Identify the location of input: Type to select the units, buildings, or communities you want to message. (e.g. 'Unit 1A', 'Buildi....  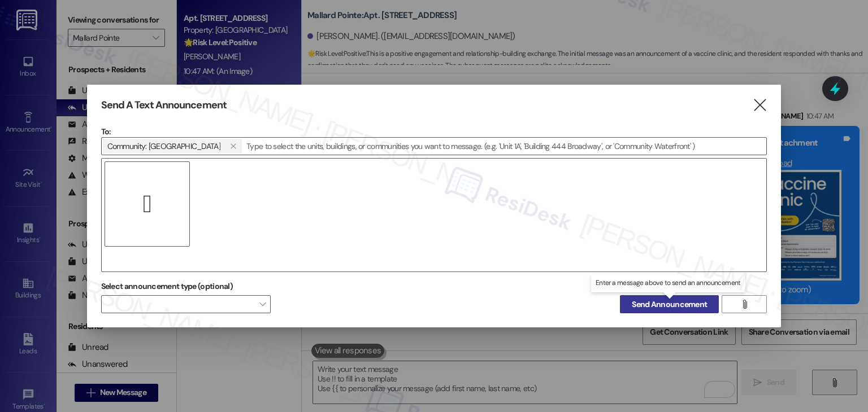
(505, 147).